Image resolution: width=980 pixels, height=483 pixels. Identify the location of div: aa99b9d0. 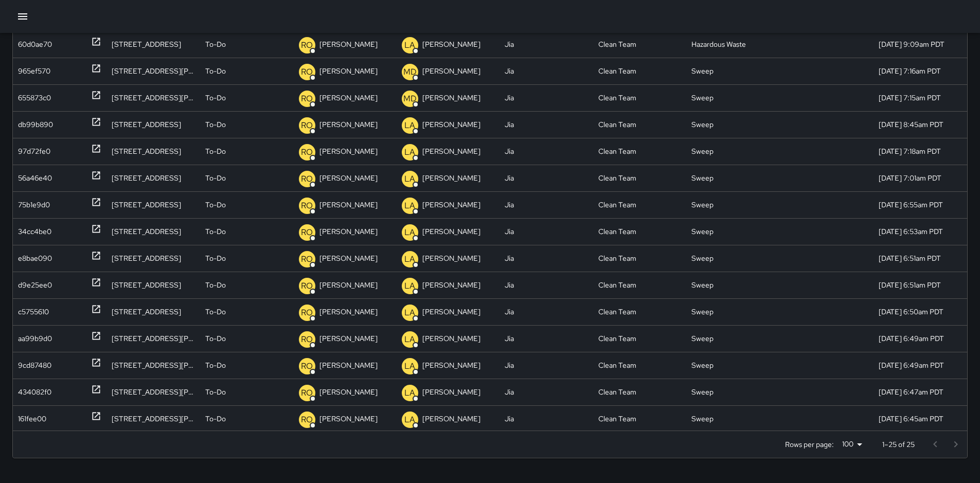
(35, 339).